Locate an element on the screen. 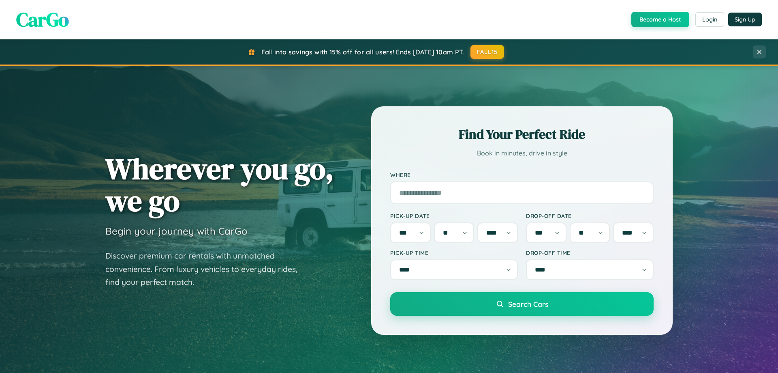 This screenshot has width=778, height=373. label: Drop-off Date is located at coordinates (590, 215).